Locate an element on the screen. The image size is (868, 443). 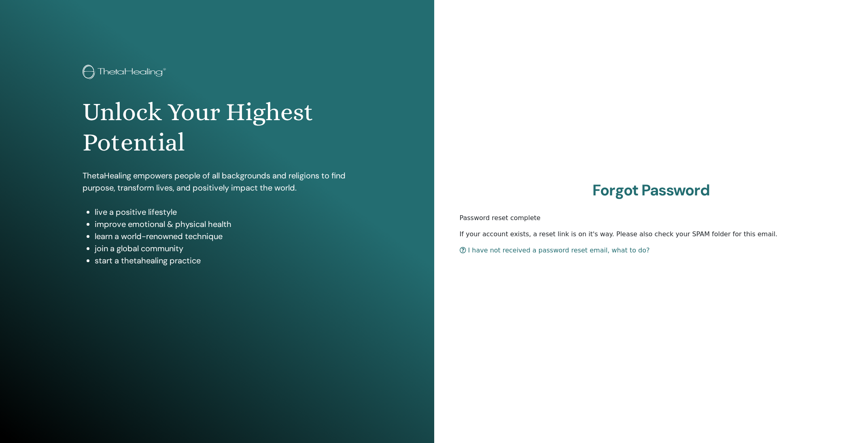
li: improve emotional & physical health is located at coordinates (223, 224).